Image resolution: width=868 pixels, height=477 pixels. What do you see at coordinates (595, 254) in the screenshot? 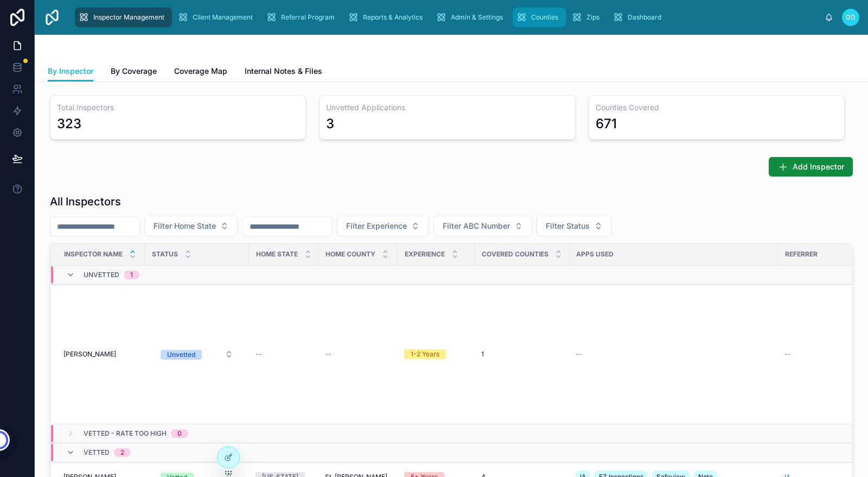
I see `span: Apps Used` at bounding box center [595, 254].